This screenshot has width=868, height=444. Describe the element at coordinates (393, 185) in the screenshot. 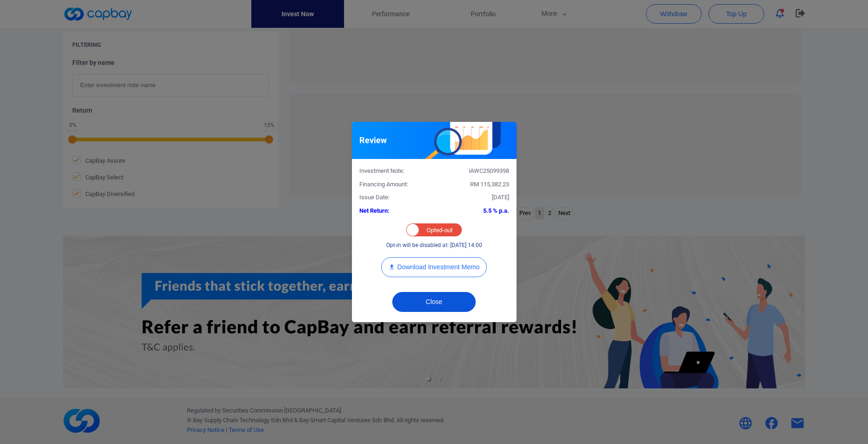

I see `div: Financing Amount:` at that location.